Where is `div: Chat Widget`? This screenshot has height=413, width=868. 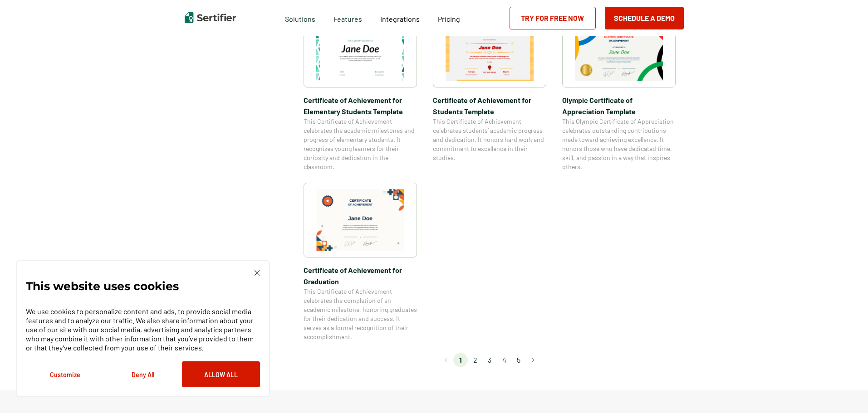 div: Chat Widget is located at coordinates (845, 391).